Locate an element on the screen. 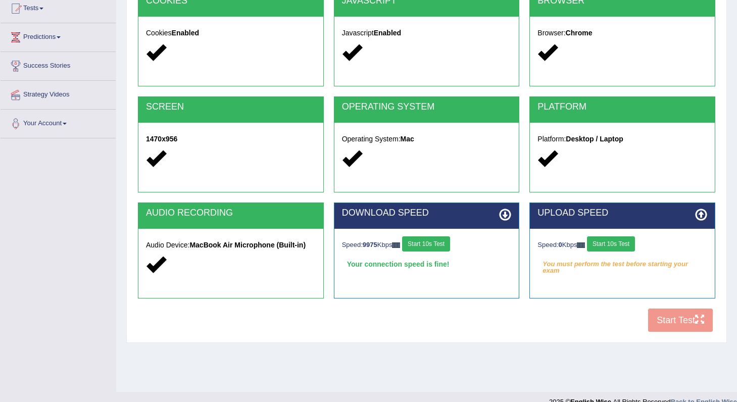 The width and height of the screenshot is (737, 402). h2: PLATFORM is located at coordinates (622, 107).